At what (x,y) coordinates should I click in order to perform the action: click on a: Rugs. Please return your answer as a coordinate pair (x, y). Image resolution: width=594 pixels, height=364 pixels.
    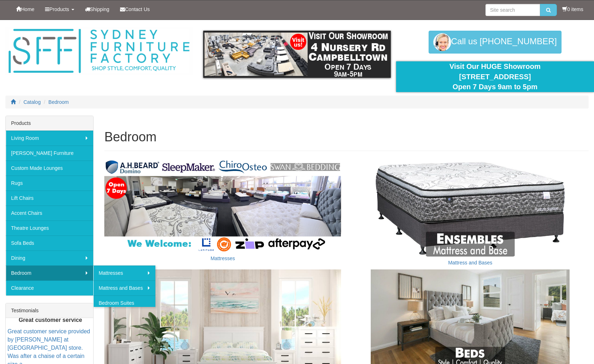
    Looking at the image, I should click on (49, 183).